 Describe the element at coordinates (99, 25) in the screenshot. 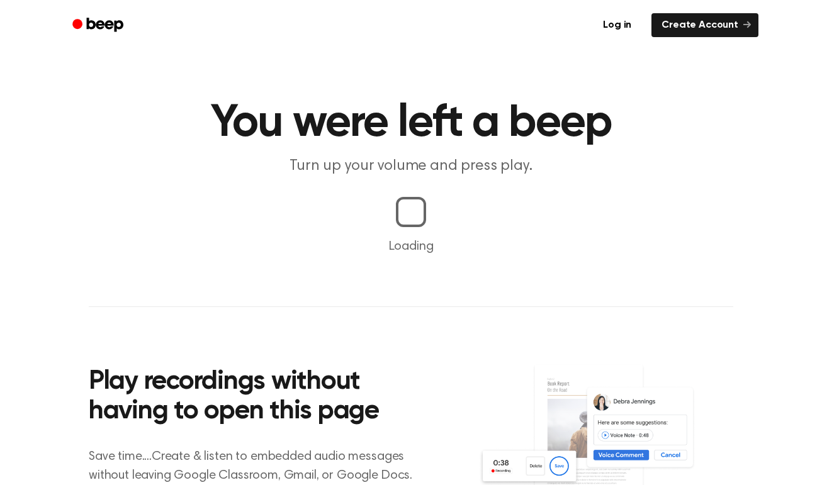

I see `a: Beep` at that location.